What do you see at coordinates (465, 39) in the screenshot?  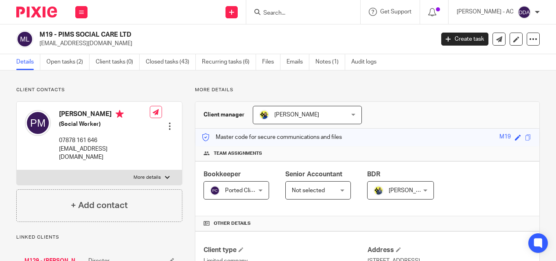 I see `a: Create task` at bounding box center [465, 39].